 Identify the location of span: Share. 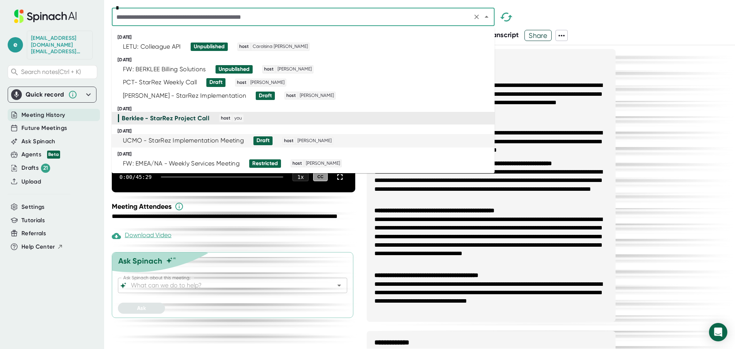
(538, 35).